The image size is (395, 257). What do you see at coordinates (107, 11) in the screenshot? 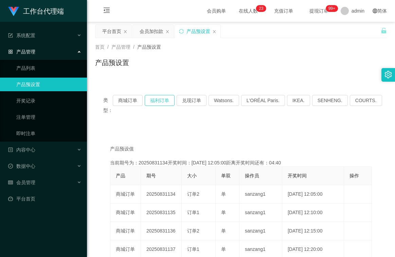
I see `i: 图标: menu-fold` at bounding box center [107, 11].